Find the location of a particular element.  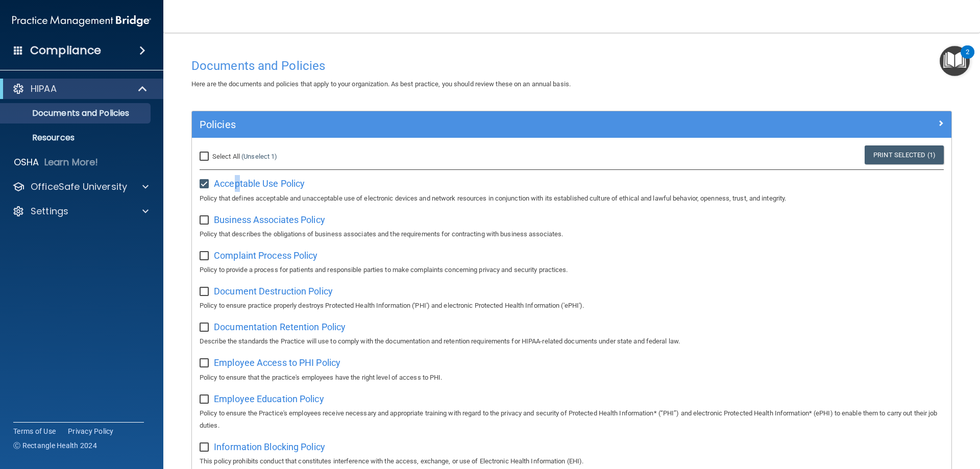

h4: Documents and Policies is located at coordinates (572, 66).